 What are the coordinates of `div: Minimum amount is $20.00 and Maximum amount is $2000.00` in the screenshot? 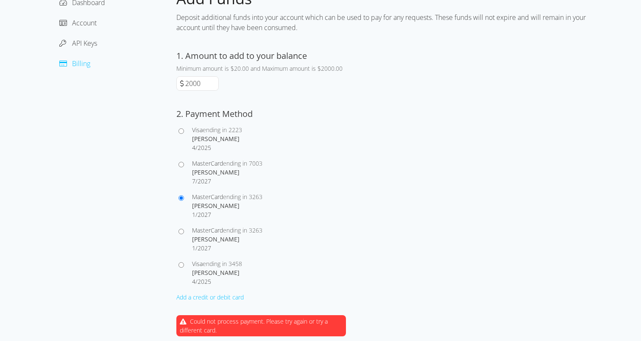 It's located at (261, 68).